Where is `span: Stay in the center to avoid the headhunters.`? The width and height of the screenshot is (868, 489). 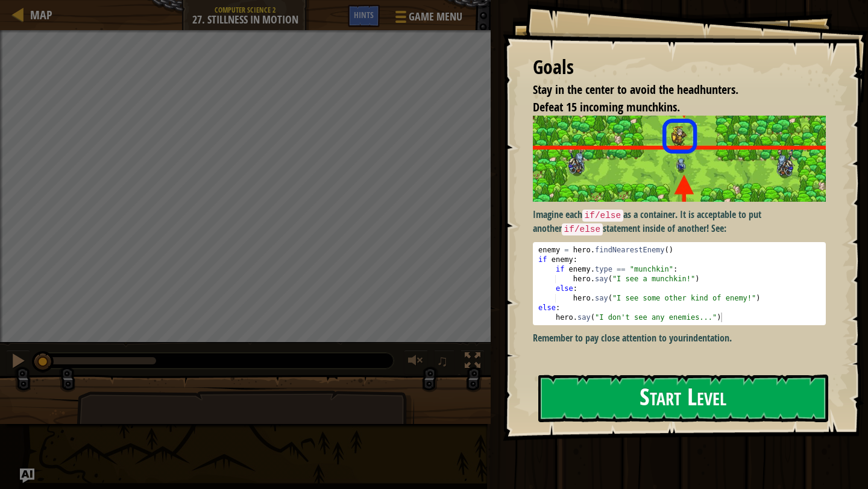 span: Stay in the center to avoid the headhunters. is located at coordinates (635, 89).